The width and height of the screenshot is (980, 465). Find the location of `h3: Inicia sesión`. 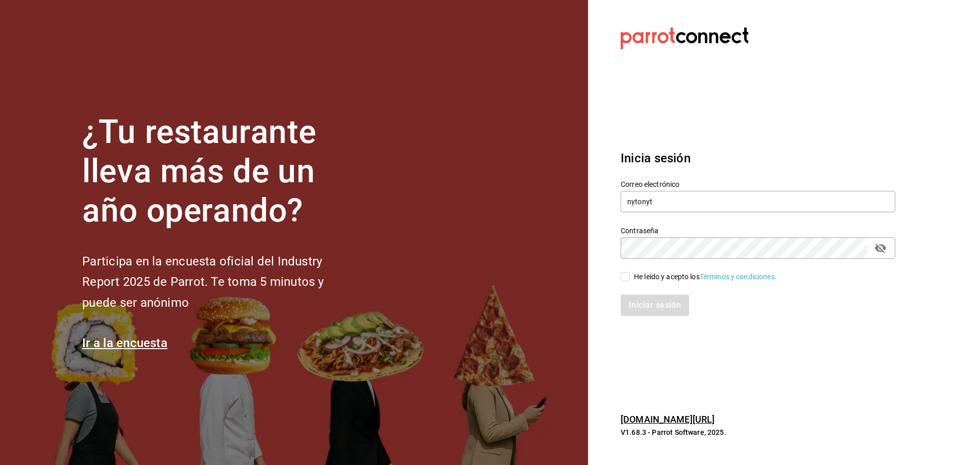

h3: Inicia sesión is located at coordinates (758, 158).